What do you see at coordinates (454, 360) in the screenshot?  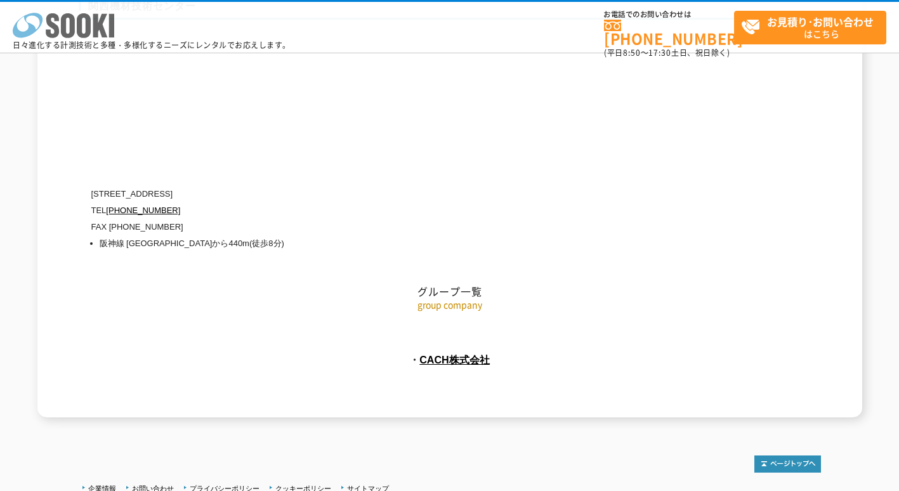 I see `a: CACH株式会社` at bounding box center [454, 360].